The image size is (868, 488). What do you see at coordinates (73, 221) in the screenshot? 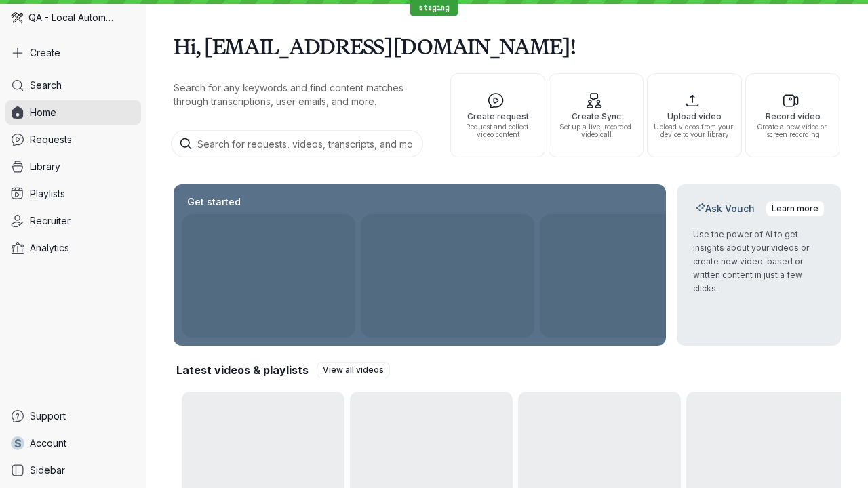
I see `a: Recruiter` at bounding box center [73, 221].